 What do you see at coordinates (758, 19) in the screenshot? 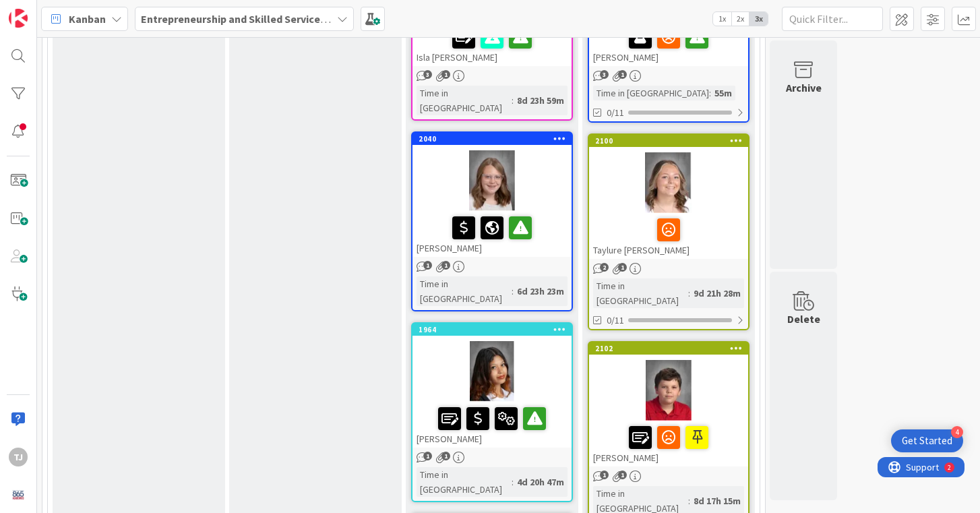
I see `span: 3x` at bounding box center [758, 19].